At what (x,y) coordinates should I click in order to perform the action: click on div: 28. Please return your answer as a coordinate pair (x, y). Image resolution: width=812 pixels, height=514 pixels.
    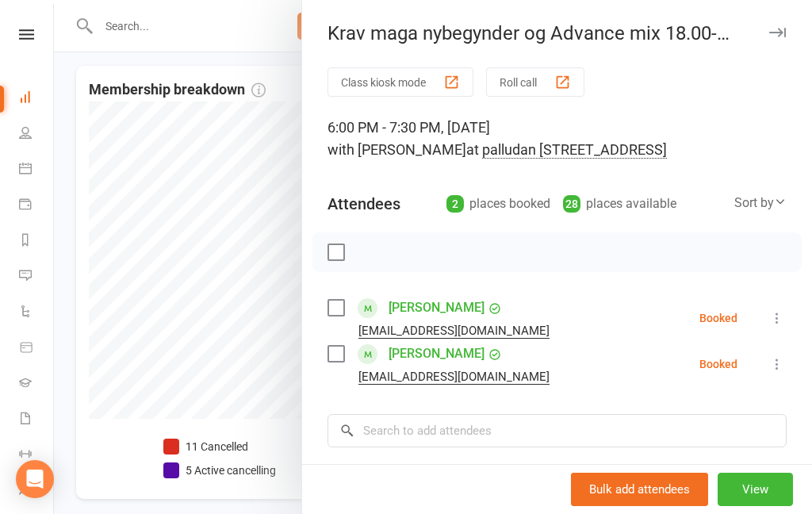
    Looking at the image, I should click on (572, 204).